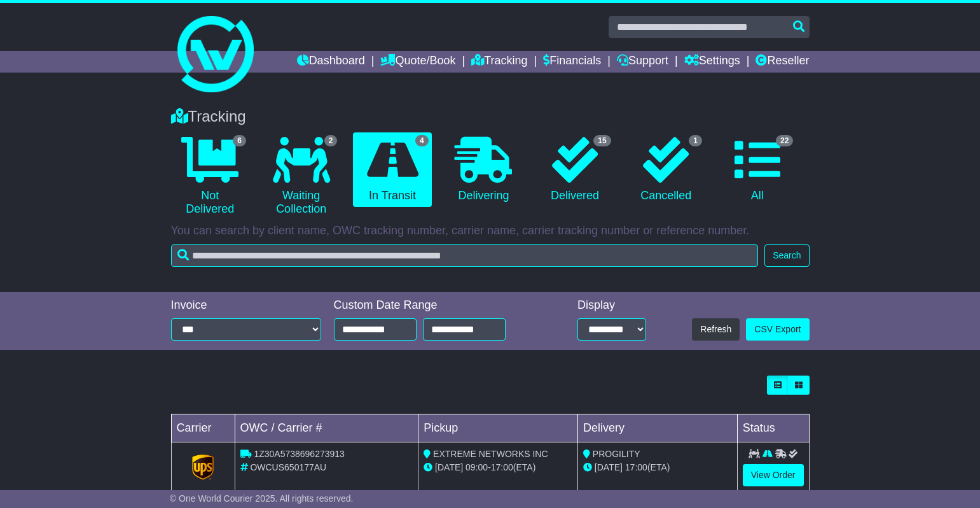 Image resolution: width=980 pixels, height=508 pixels. I want to click on div: Tracking, so click(491, 117).